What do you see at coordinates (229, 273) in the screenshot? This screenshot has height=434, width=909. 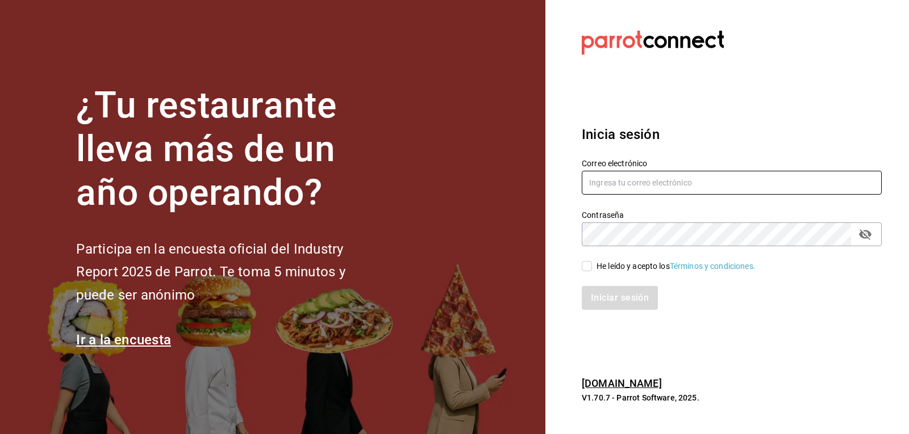 I see `h2: Participa en la encuesta oficial del Industry Report 2025 de Parrot. Te toma 5 minutos y puede se...` at bounding box center [229, 273].